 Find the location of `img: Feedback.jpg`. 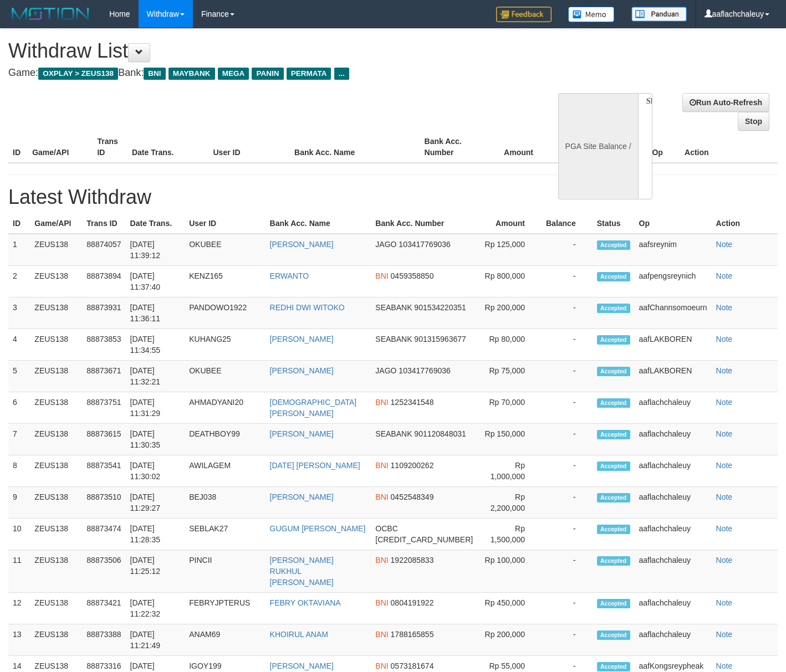

img: Feedback.jpg is located at coordinates (524, 14).